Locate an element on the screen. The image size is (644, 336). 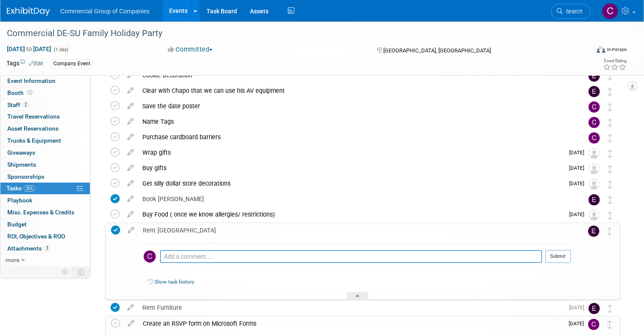
button: Committed is located at coordinates (190, 50).